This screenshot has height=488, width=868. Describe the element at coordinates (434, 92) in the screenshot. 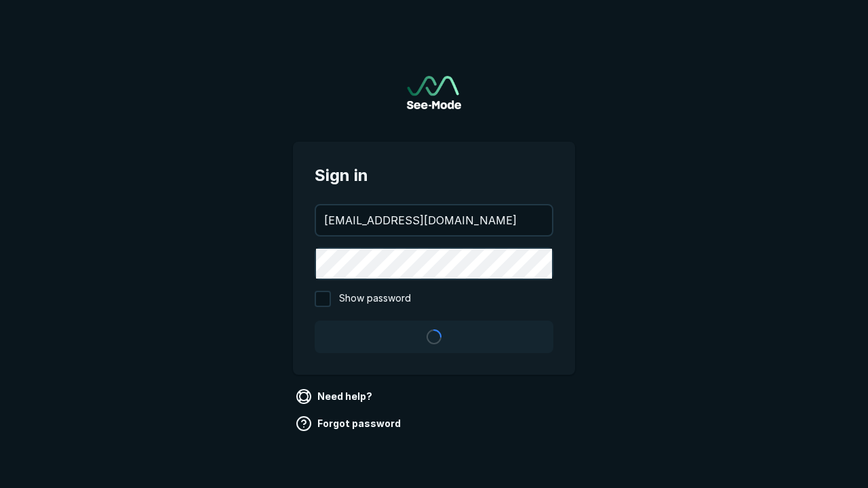

I see `img: See-Mode Logo` at that location.